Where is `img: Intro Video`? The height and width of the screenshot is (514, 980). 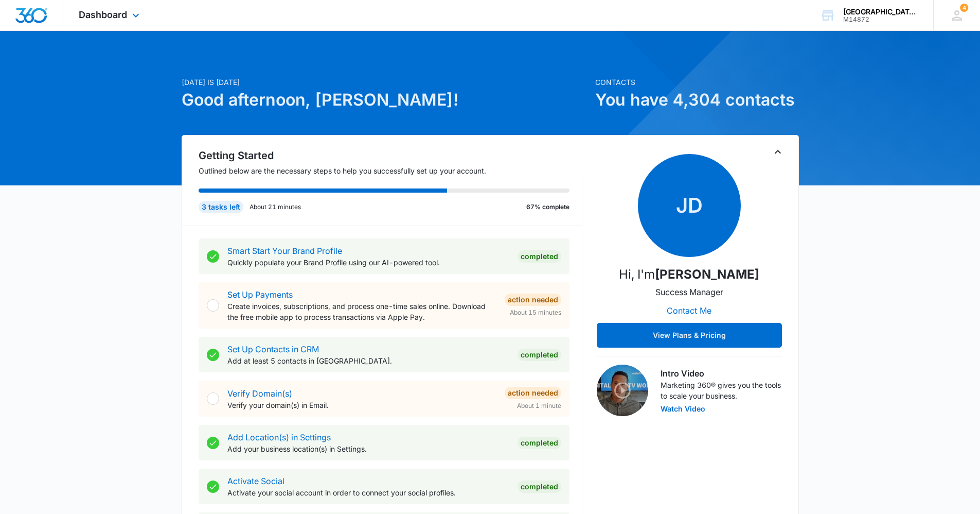 img: Intro Video is located at coordinates (622, 390).